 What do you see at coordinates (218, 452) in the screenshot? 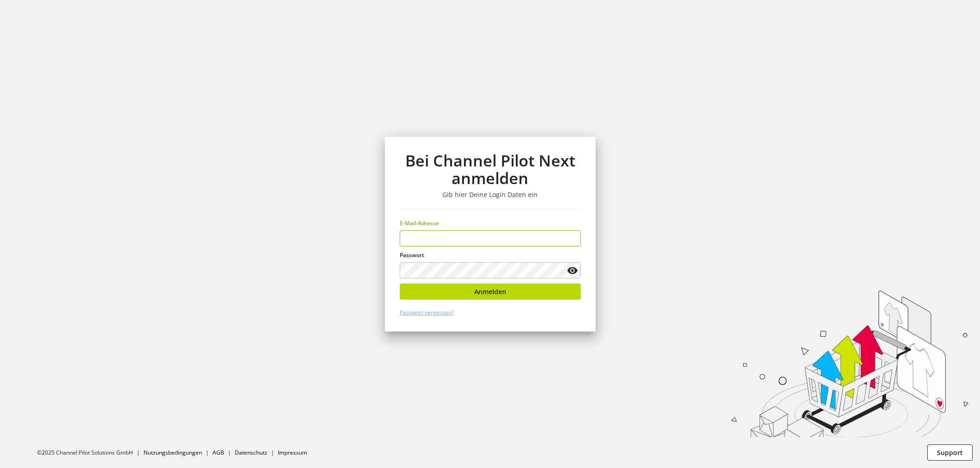
I see `a: AGB` at bounding box center [218, 452].